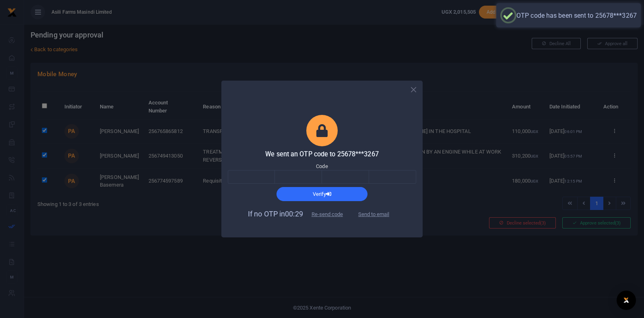 This screenshot has width=644, height=318. What do you see at coordinates (413, 89) in the screenshot?
I see `button: Close` at bounding box center [413, 89].